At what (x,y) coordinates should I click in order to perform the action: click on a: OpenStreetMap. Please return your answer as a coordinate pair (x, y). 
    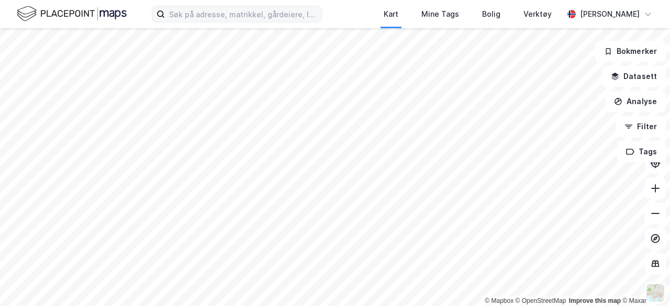
    Looking at the image, I should click on (541, 301).